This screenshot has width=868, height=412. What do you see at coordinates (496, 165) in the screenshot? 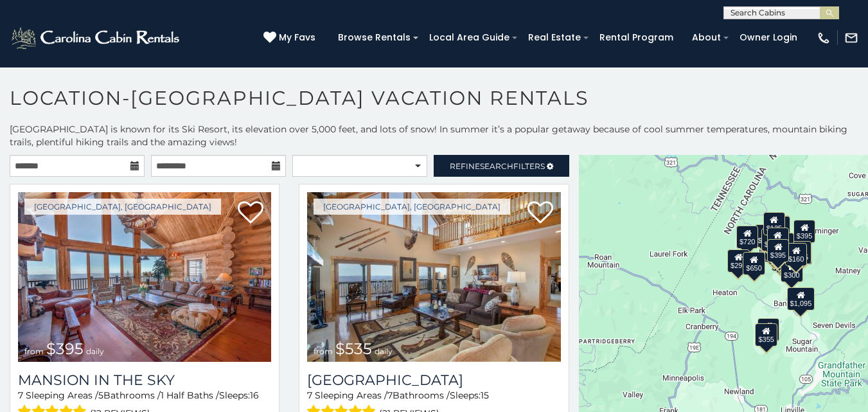
I see `span: Search` at bounding box center [496, 165].